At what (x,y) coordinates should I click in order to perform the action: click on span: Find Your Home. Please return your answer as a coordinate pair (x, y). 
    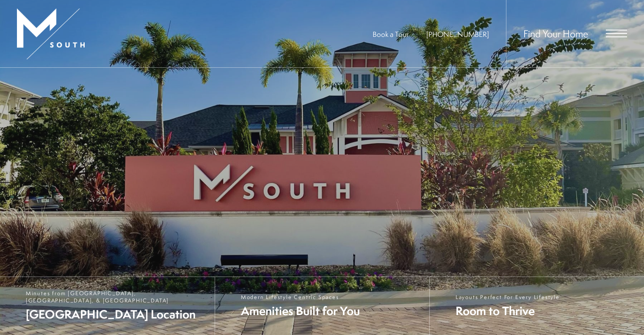
    Looking at the image, I should click on (555, 33).